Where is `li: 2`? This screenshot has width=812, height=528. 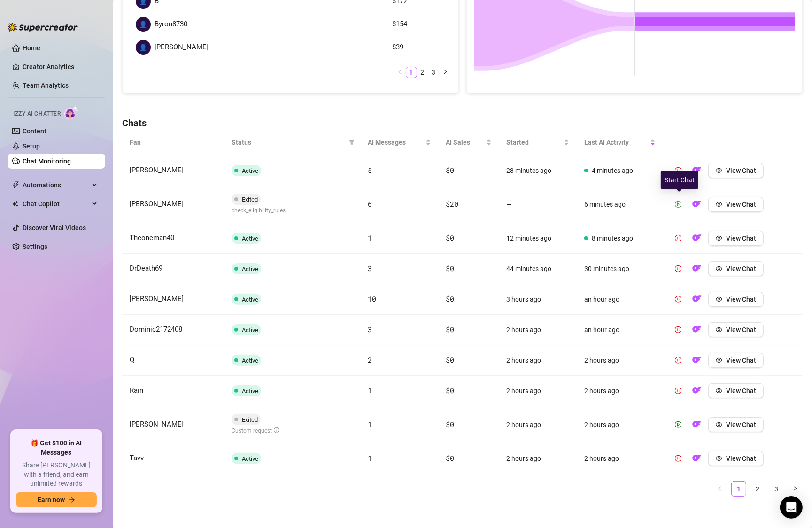 li: 2 is located at coordinates (423, 72).